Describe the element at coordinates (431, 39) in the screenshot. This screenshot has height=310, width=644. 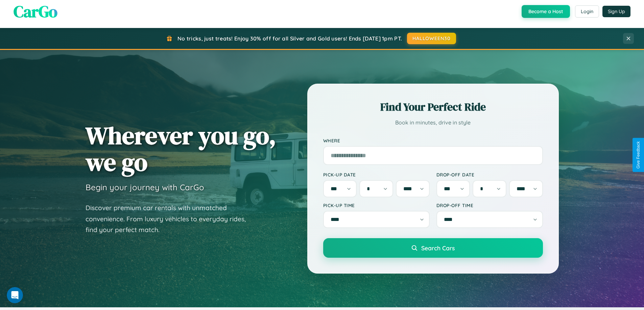
I see `button: HALLOWEEN30` at that location.